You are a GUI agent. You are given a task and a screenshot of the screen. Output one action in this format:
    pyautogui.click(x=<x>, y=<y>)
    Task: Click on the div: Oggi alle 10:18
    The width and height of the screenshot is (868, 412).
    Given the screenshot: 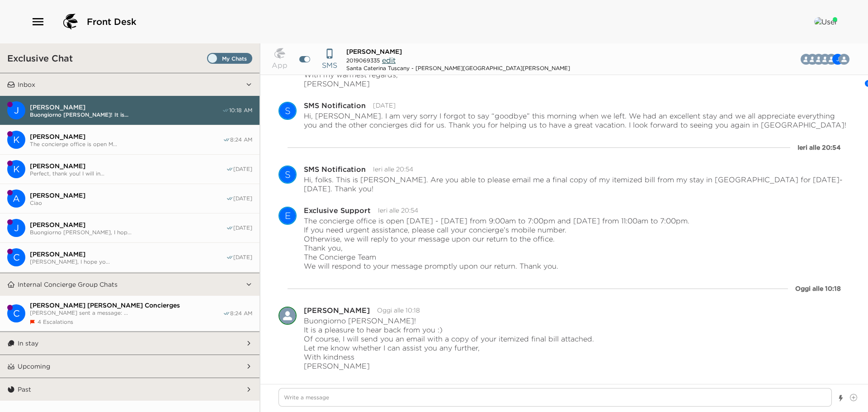 What is the action you would take?
    pyautogui.click(x=818, y=289)
    